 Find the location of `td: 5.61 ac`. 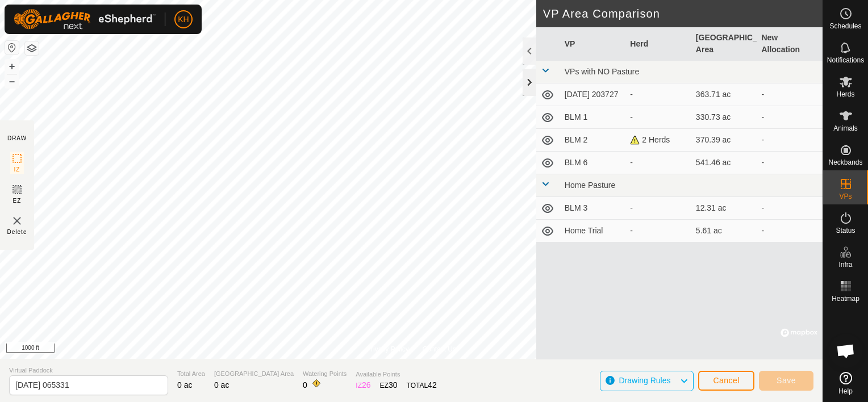

td: 5.61 ac is located at coordinates (724, 231).